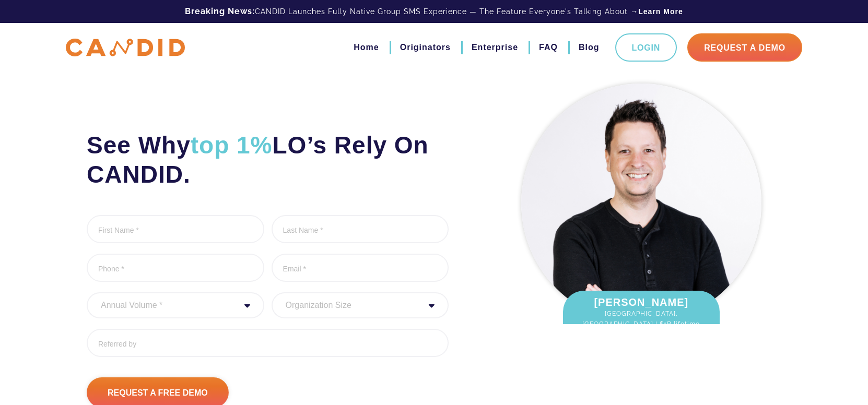 The image size is (868, 405). What do you see at coordinates (220, 11) in the screenshot?
I see `b: Breaking News:` at bounding box center [220, 11].